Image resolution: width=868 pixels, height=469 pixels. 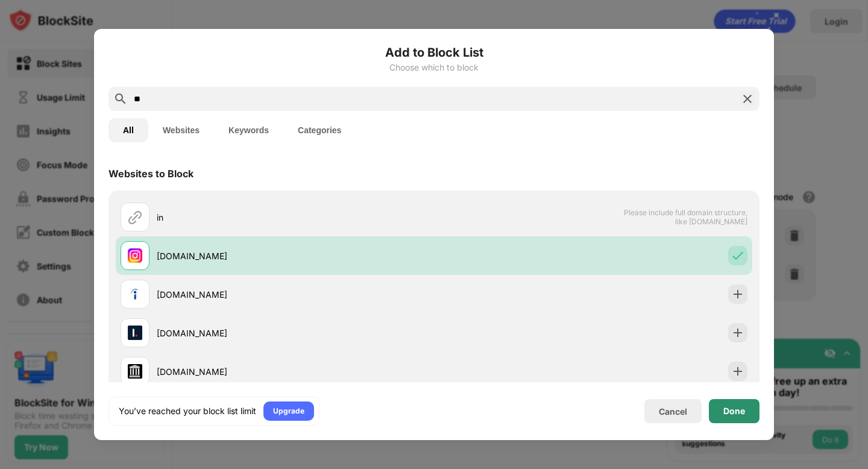 I want to click on img: url.svg, so click(x=135, y=217).